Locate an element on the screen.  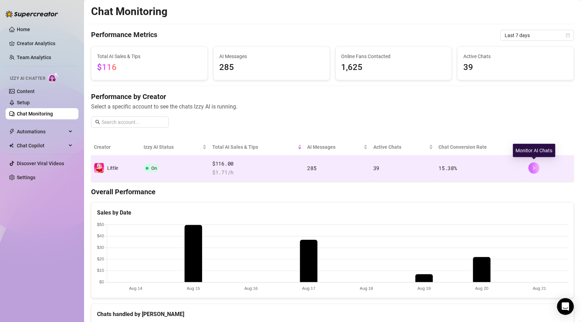
a: Content is located at coordinates (26, 91).